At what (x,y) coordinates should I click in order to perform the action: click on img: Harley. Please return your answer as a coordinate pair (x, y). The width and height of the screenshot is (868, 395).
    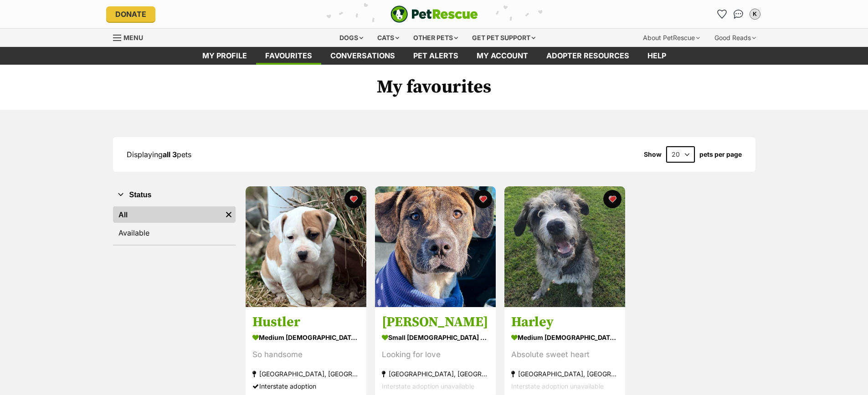
    Looking at the image, I should click on (565, 246).